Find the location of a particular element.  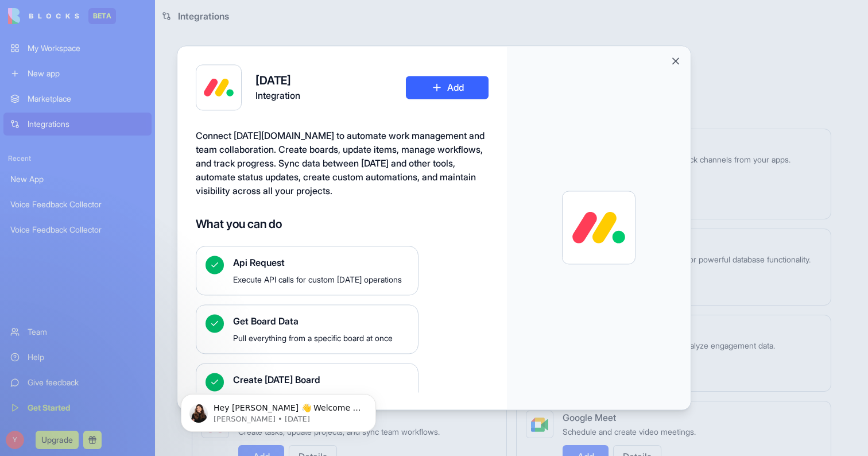

button: Add is located at coordinates (447, 87).